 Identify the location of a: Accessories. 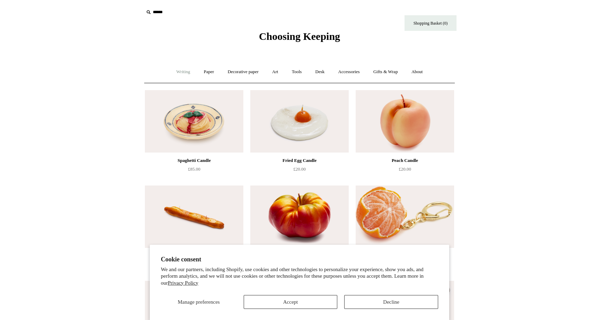
(349, 72).